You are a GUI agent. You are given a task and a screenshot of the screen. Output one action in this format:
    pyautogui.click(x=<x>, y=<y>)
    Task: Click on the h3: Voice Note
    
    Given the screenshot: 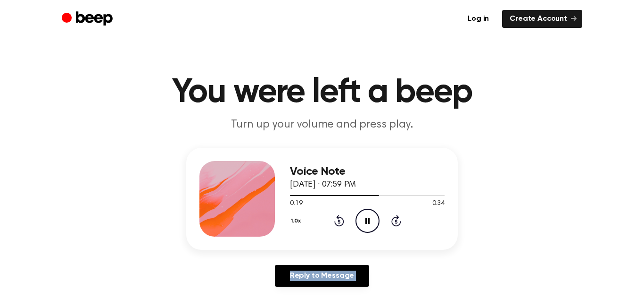 What is the action you would take?
    pyautogui.click(x=367, y=171)
    